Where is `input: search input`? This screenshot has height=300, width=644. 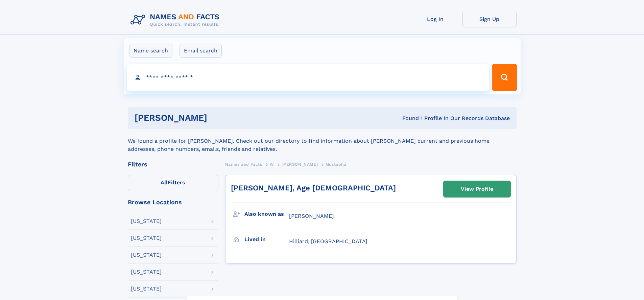
input: search input is located at coordinates (308, 78).